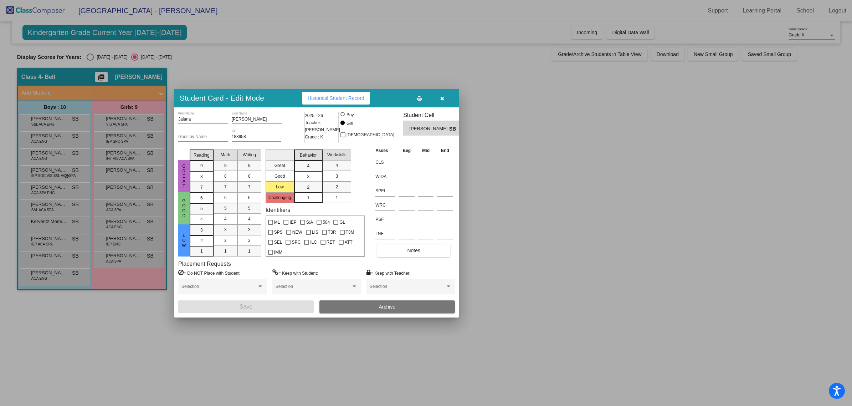 The image size is (852, 406). What do you see at coordinates (387, 307) in the screenshot?
I see `button: Archive` at bounding box center [387, 307].